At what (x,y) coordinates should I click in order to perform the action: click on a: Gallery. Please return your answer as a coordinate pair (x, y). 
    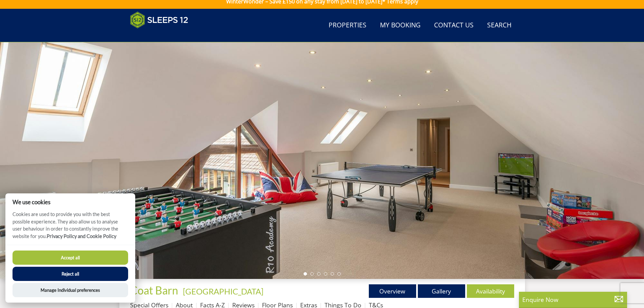
    Looking at the image, I should click on (442, 291).